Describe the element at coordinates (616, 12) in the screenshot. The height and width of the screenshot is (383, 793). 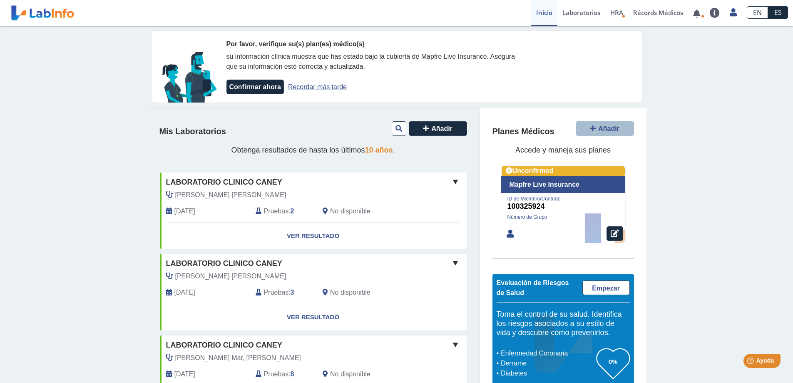
I see `span: HRA` at that location.